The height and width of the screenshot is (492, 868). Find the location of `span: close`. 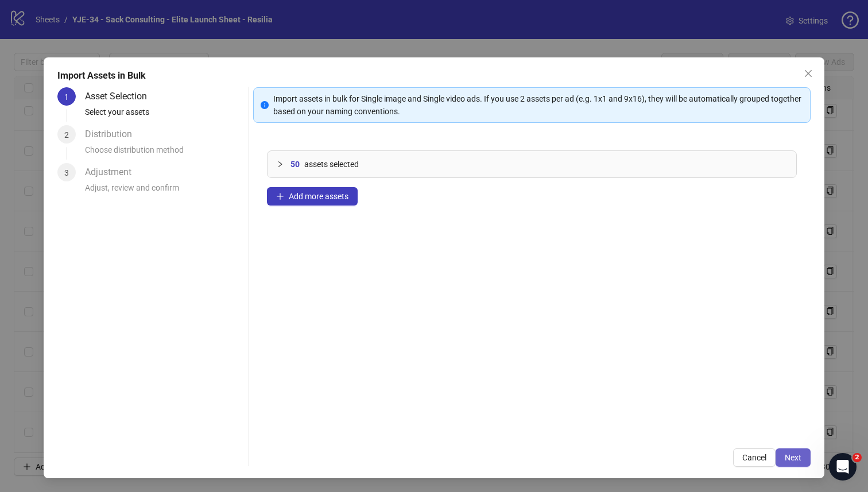

span: close is located at coordinates (809, 74).